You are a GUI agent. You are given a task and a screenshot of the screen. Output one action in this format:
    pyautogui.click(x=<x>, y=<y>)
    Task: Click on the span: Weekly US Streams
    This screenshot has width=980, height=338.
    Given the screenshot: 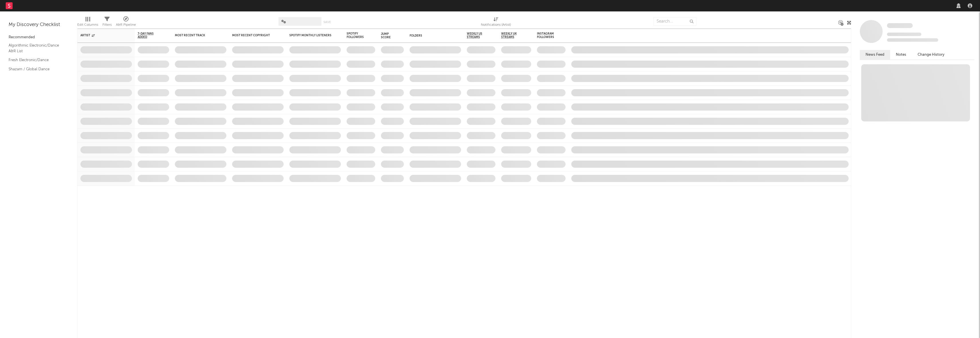 What is the action you would take?
    pyautogui.click(x=477, y=36)
    